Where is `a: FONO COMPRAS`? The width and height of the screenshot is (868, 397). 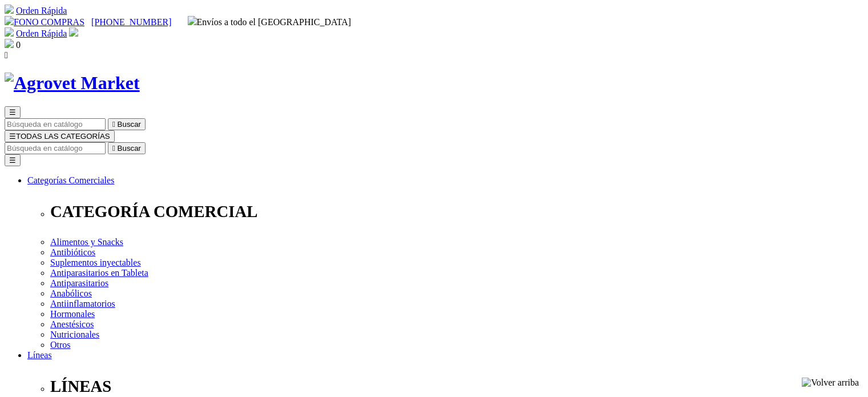
a: FONO COMPRAS is located at coordinates (45, 22).